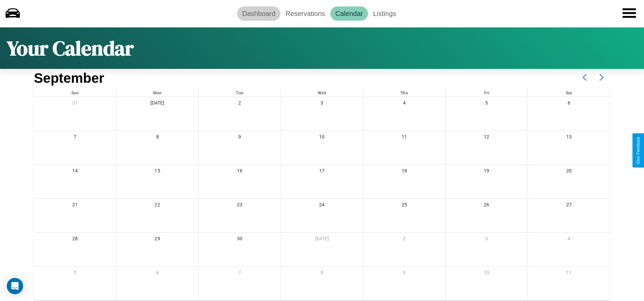 This screenshot has width=644, height=301. Describe the element at coordinates (75, 239) in the screenshot. I see `div: 28` at that location.